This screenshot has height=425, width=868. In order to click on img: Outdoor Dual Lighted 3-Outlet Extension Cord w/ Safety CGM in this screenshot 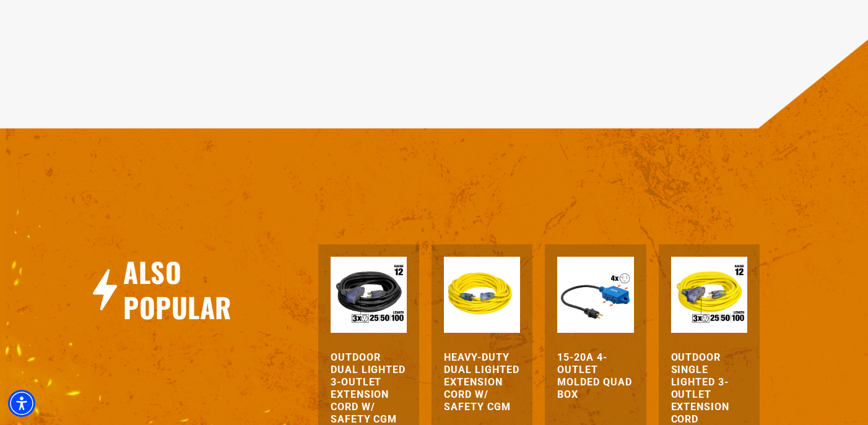, I will do `click(368, 294)`.